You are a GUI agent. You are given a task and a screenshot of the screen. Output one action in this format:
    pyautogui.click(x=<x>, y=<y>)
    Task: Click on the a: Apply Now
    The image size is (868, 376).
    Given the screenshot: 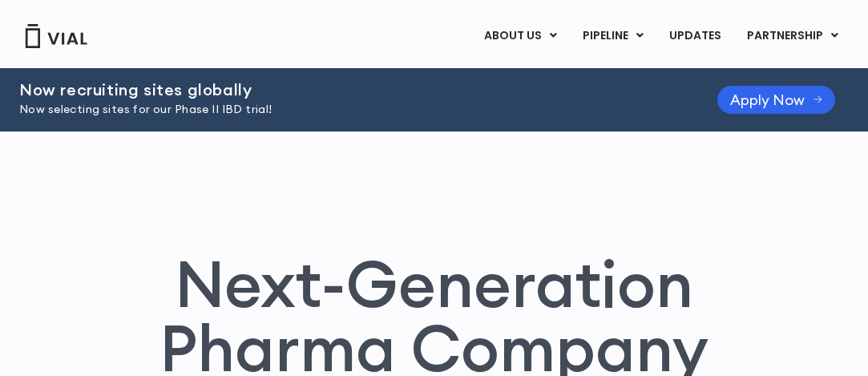 What is the action you would take?
    pyautogui.click(x=775, y=100)
    